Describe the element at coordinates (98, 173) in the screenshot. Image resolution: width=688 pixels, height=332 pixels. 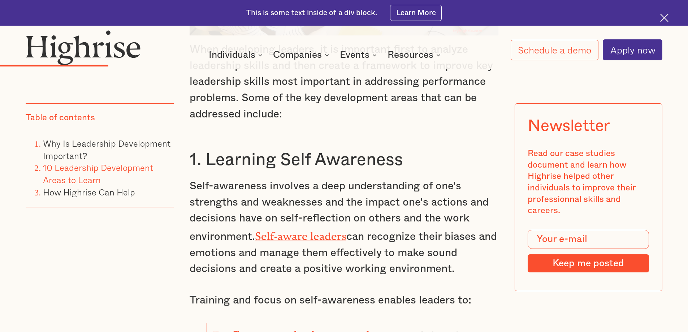
I see `a: 10 Leadership Development Areas to Learn` at that location.